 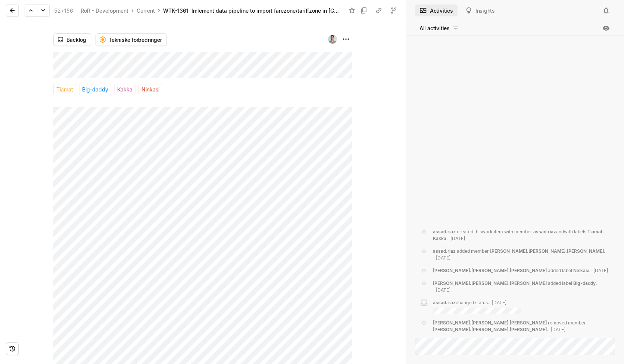 What do you see at coordinates (176, 11) in the screenshot?
I see `div: WTK-1361` at bounding box center [176, 11].